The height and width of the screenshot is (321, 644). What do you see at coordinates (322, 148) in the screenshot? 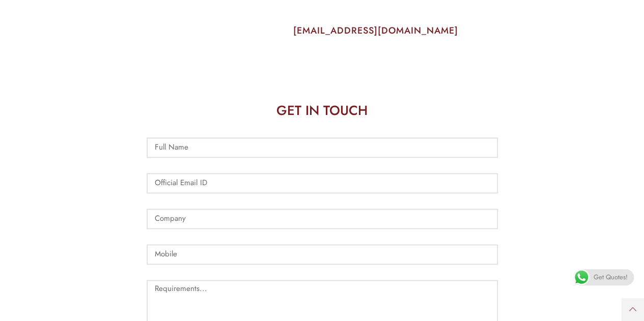
I see `input: Full Name` at bounding box center [322, 148].